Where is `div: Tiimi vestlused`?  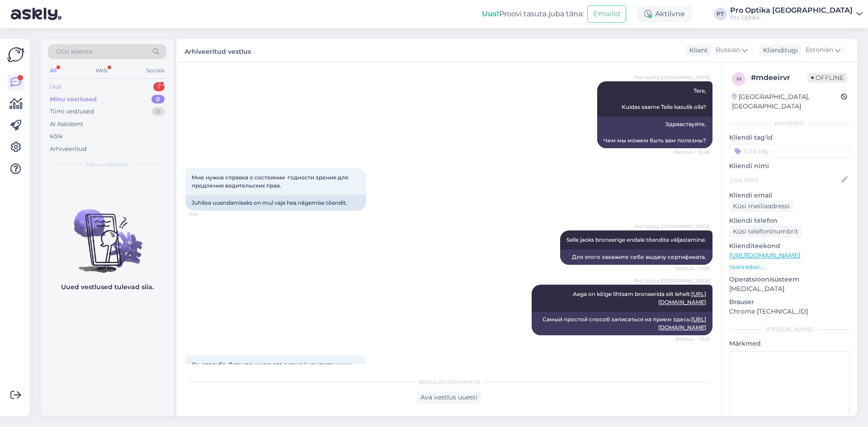 div: Tiimi vestlused is located at coordinates (72, 111).